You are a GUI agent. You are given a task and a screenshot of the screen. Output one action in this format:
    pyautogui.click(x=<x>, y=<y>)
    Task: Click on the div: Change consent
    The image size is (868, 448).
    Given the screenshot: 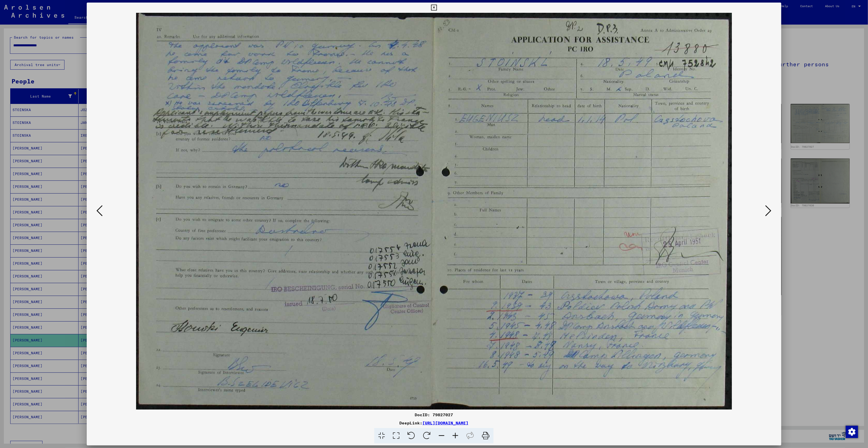 What is the action you would take?
    pyautogui.click(x=852, y=432)
    